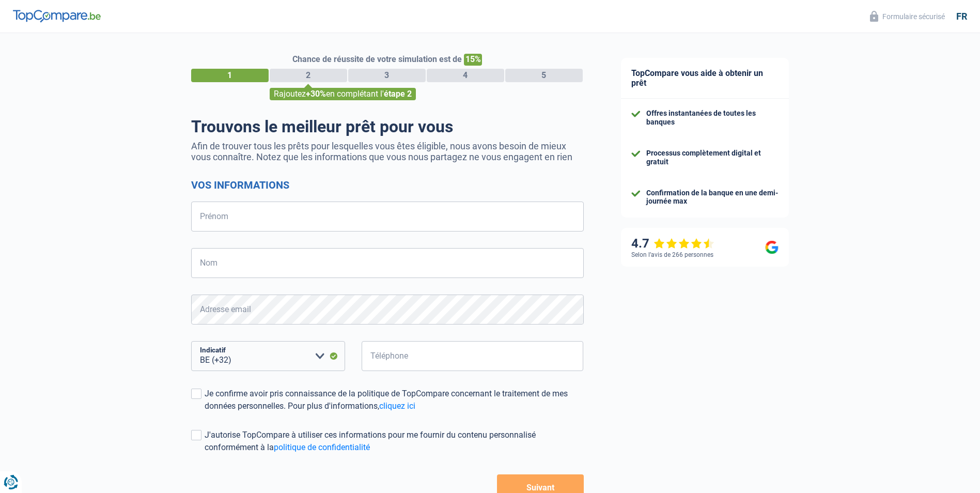 This screenshot has width=980, height=493. Describe the element at coordinates (908, 16) in the screenshot. I see `button: Formulaire sécurisé` at that location.